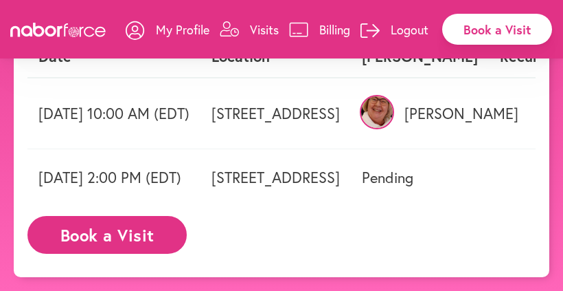 This screenshot has height=291, width=563. Describe the element at coordinates (320, 30) in the screenshot. I see `a: Billing` at that location.